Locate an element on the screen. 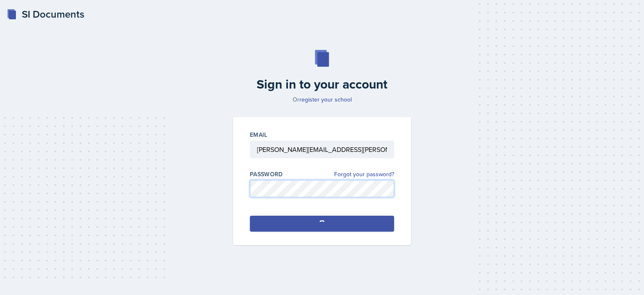 Image resolution: width=644 pixels, height=295 pixels. a: register your school is located at coordinates (325, 99).